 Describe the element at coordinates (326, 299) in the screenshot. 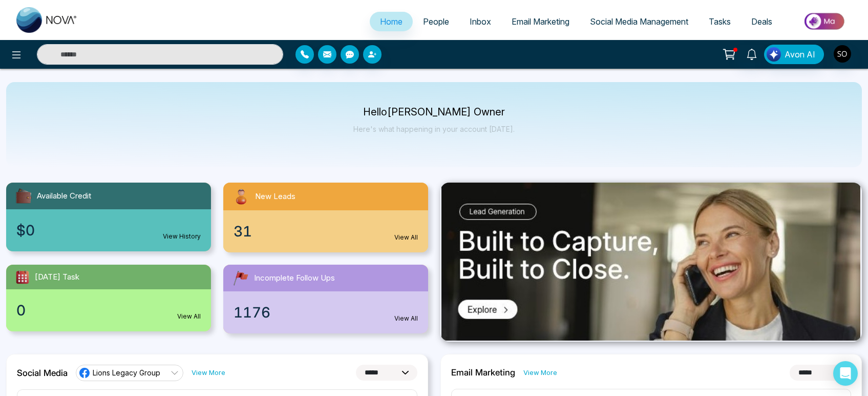

I see `a: Incomplete Follow Ups1176View All` at that location.